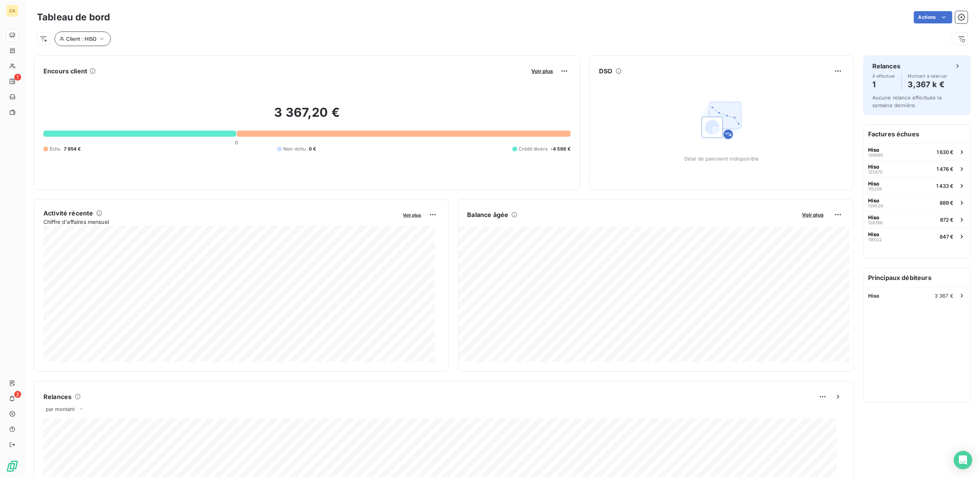  What do you see at coordinates (307, 116) in the screenshot?
I see `h2: 3 367,20 €` at bounding box center [307, 116].